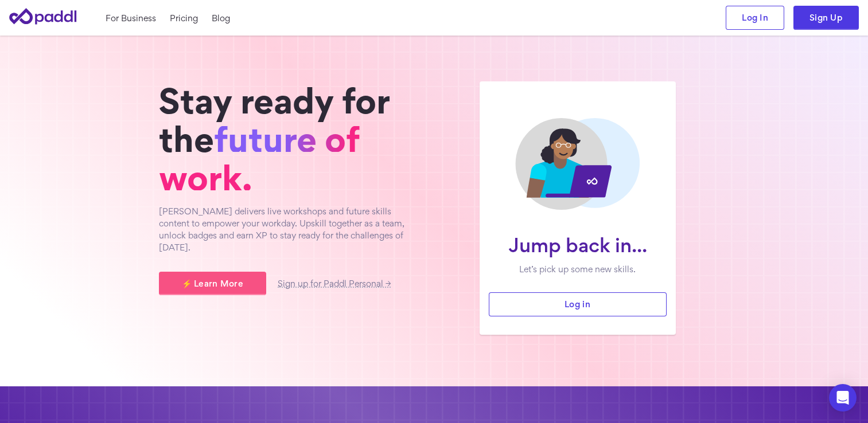 This screenshot has height=423, width=868. What do you see at coordinates (259, 158) in the screenshot?
I see `span: future of work.` at bounding box center [259, 158].